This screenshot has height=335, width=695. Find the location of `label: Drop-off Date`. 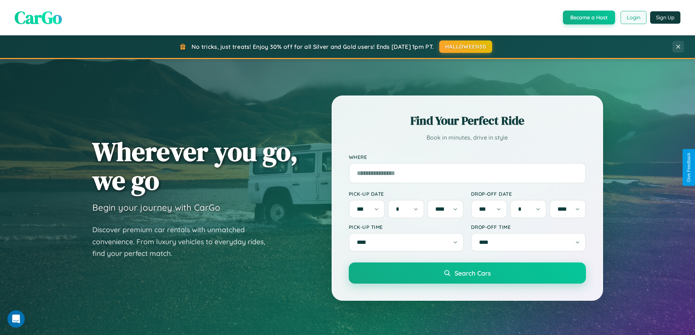

label: Drop-off Date is located at coordinates (528, 194).